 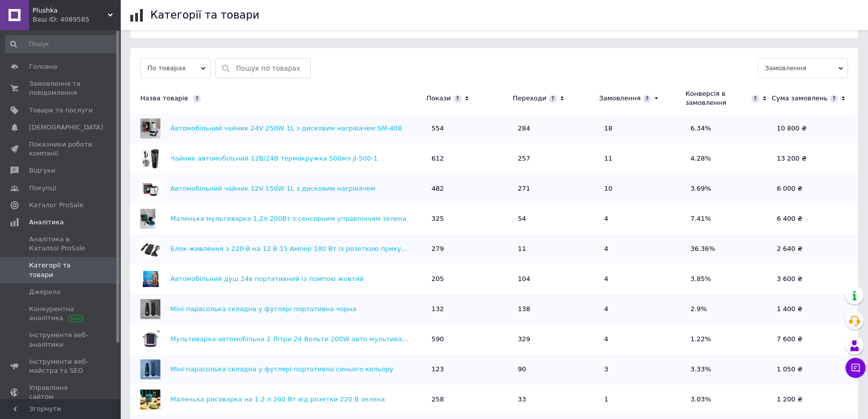 I want to click on td: 205, so click(x=469, y=279).